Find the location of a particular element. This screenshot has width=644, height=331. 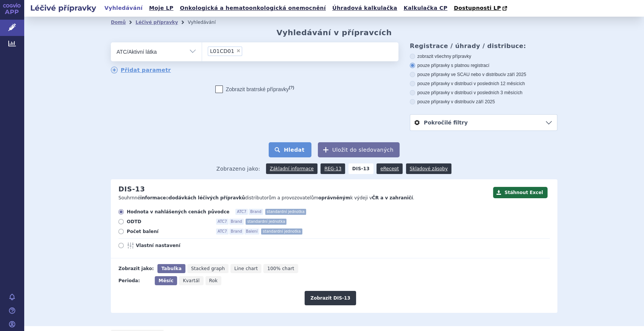

span: Hodnota v nahlášených cenách původce is located at coordinates (178, 212).